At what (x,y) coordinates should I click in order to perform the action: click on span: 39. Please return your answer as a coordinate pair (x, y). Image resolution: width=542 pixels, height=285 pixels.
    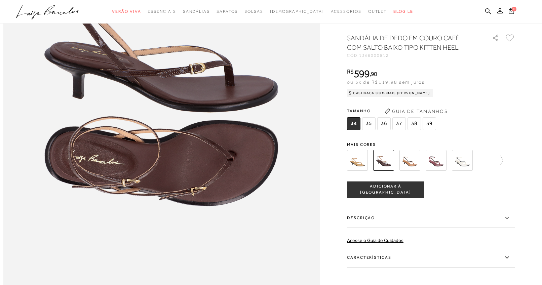
    Looking at the image, I should click on (429, 123).